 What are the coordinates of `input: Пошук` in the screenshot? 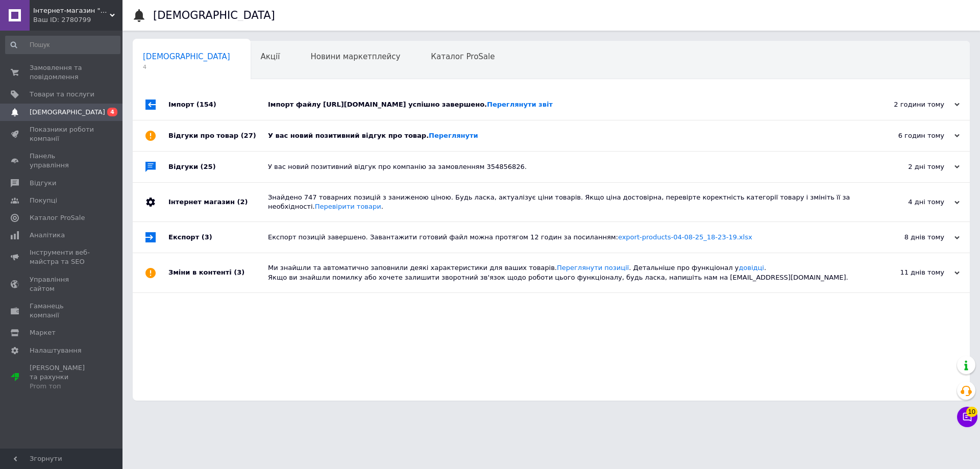 It's located at (63, 45).